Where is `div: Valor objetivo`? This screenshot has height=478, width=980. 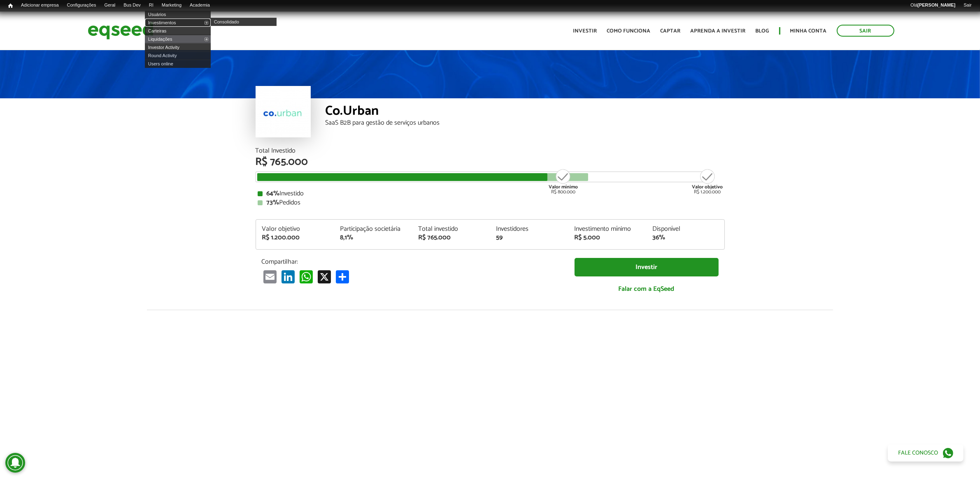 div: Valor objetivo is located at coordinates (295, 229).